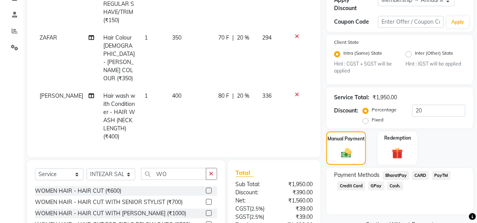  I want to click on span: 350, so click(177, 38).